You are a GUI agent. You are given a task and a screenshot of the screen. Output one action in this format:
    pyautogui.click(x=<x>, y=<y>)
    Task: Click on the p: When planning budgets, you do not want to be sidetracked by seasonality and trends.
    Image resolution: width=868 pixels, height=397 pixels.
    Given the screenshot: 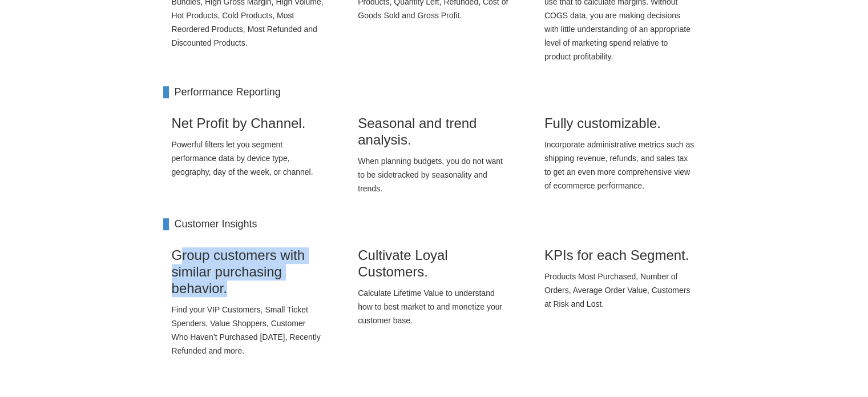 What is the action you would take?
    pyautogui.click(x=434, y=175)
    